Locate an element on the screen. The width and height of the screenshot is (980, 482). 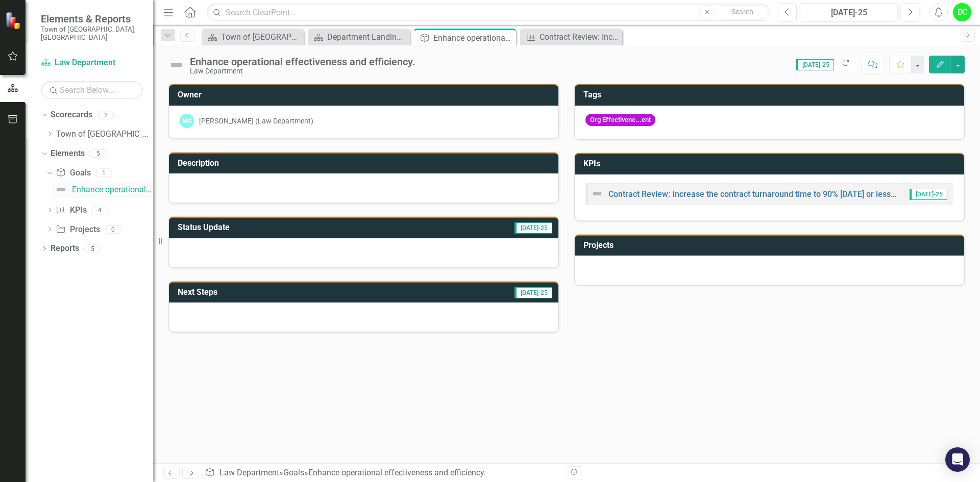
h3: Description is located at coordinates (366, 163).